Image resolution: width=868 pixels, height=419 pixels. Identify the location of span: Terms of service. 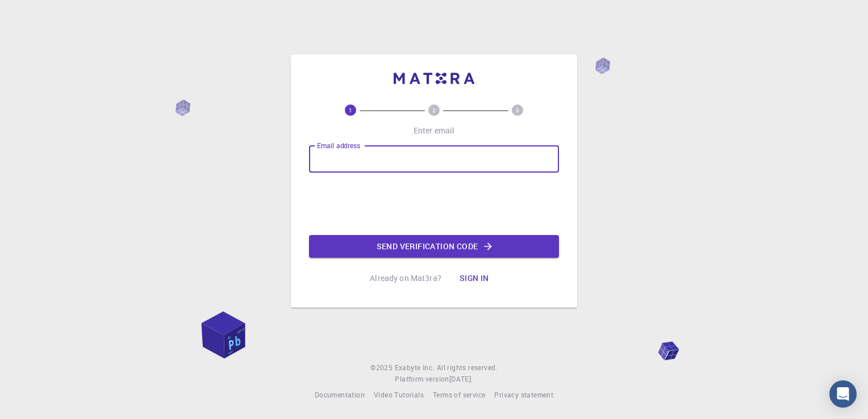
(459, 395).